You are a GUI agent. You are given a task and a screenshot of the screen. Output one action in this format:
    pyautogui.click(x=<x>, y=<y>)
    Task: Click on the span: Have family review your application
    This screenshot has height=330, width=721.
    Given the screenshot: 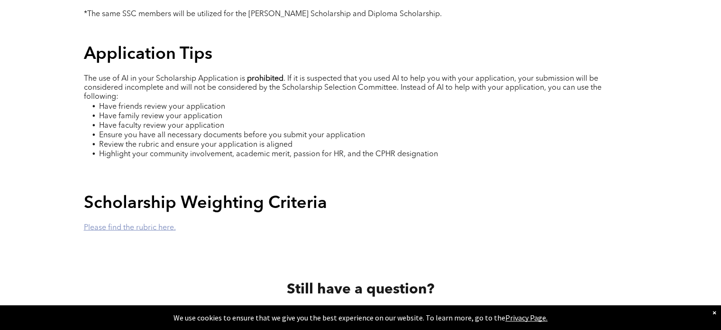 What is the action you would take?
    pyautogui.click(x=161, y=116)
    